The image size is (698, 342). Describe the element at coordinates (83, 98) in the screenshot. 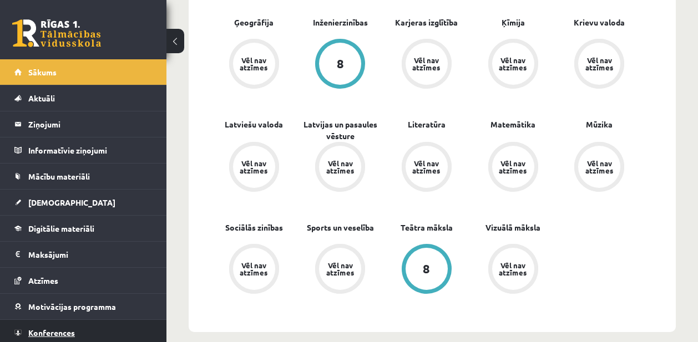

I see `a: Aktuāli` at that location.